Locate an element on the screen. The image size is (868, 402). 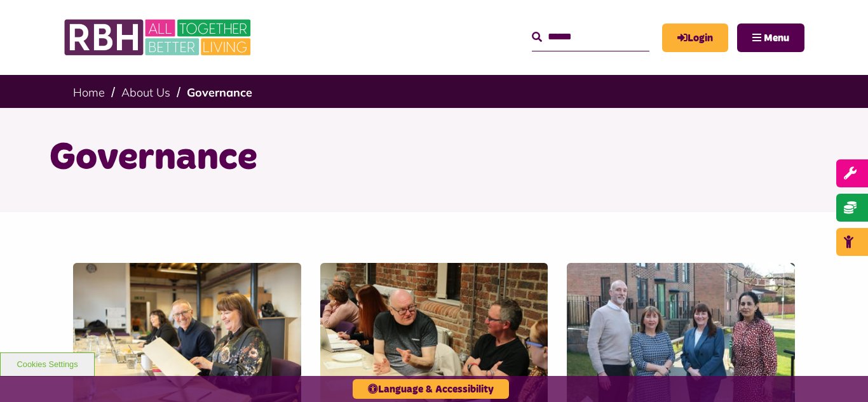
a: MyRBH is located at coordinates (695, 38).